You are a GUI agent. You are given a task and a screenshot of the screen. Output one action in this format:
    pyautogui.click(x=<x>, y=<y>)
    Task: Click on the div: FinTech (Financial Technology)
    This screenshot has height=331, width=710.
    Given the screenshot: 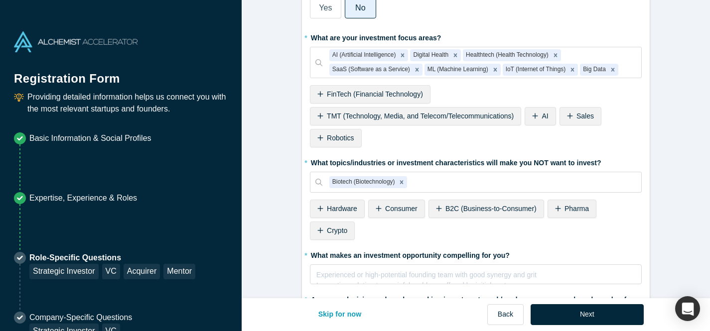 What is the action you would take?
    pyautogui.click(x=370, y=94)
    